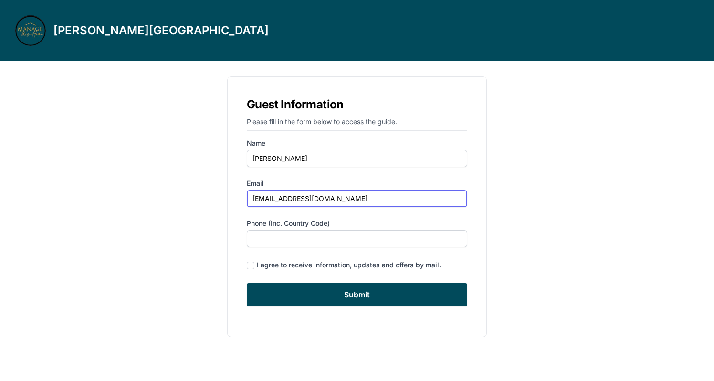  I want to click on div: I agree to receive information, updates and offers by mail., so click(349, 265).